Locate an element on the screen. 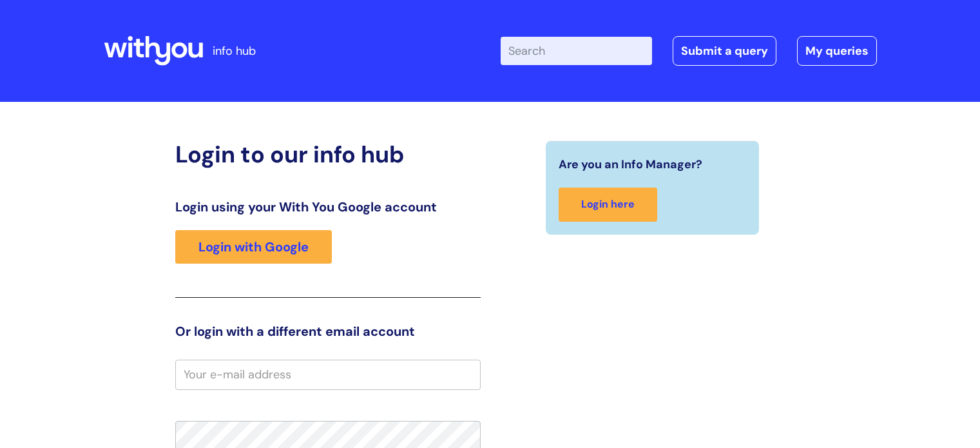  a: Submit a query is located at coordinates (724, 51).